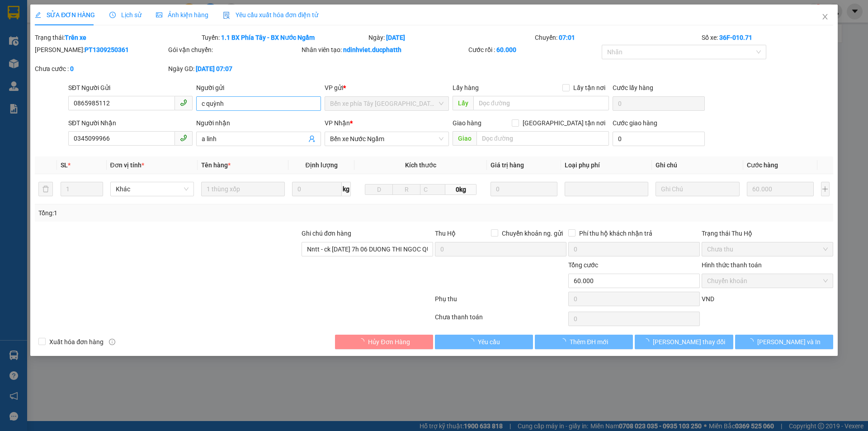 Image resolution: width=868 pixels, height=431 pixels. I want to click on b: 60.000, so click(506, 49).